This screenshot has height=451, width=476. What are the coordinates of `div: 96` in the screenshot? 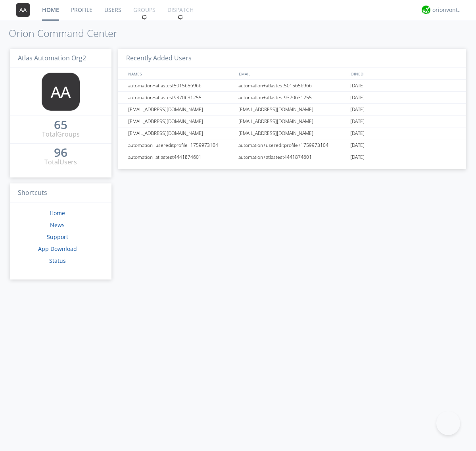 It's located at (61, 153).